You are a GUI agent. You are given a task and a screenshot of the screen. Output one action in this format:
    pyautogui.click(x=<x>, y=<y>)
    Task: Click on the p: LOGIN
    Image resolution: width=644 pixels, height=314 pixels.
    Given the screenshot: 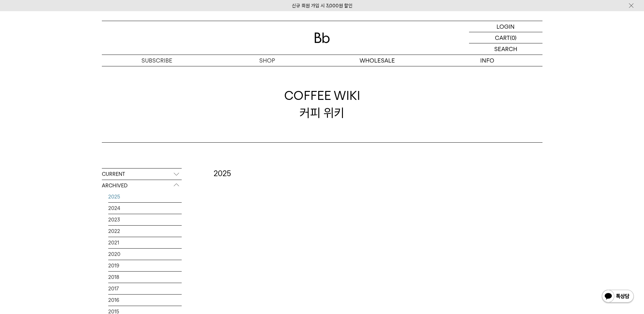 What is the action you would take?
    pyautogui.click(x=505, y=26)
    